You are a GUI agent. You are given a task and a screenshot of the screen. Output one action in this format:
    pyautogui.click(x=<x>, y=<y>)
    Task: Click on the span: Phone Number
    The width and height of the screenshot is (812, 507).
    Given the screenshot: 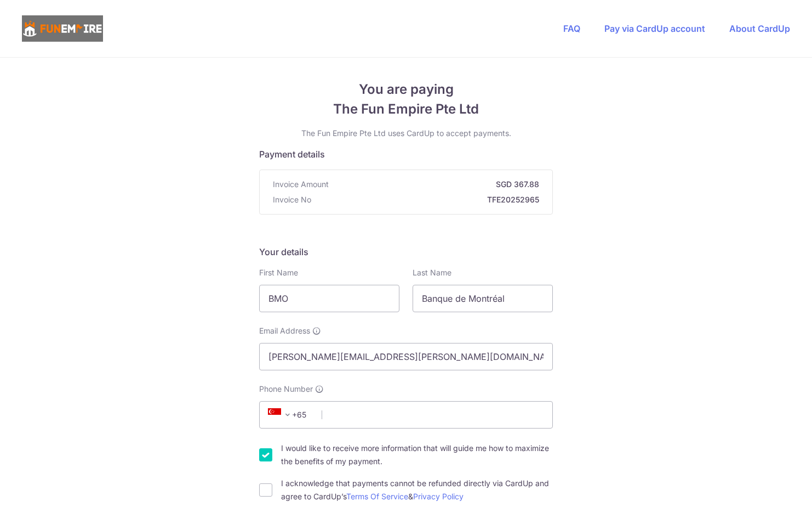 What is the action you would take?
    pyautogui.click(x=286, y=389)
    